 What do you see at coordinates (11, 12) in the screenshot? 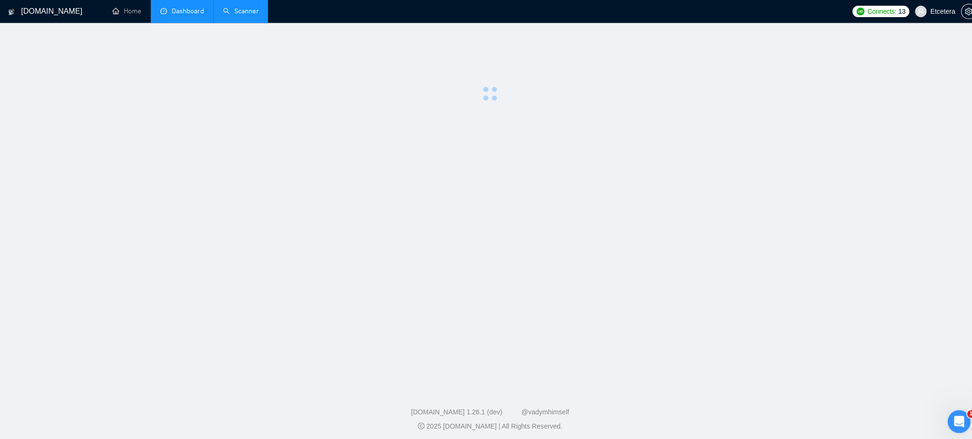
I see `img: logo` at bounding box center [11, 12].